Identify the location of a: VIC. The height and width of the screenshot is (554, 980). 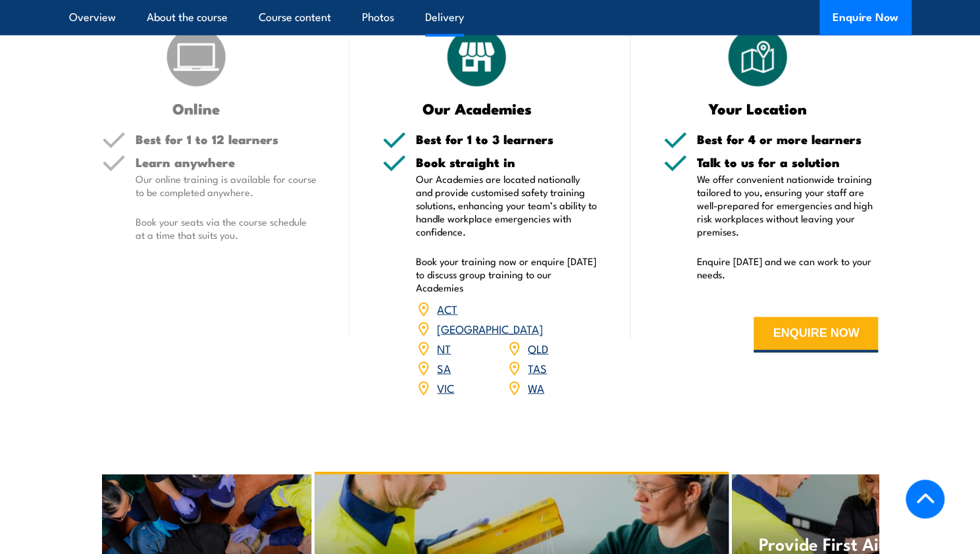
(445, 388).